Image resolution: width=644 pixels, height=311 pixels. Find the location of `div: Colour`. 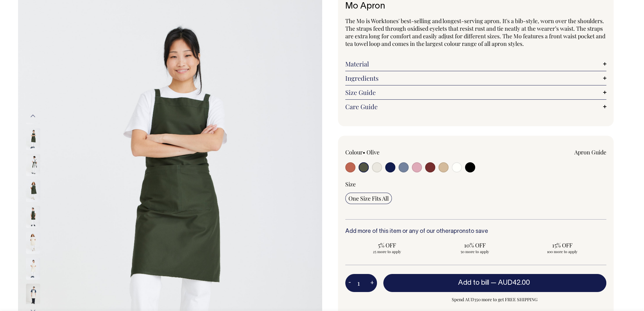

div: Colour is located at coordinates (398, 152).